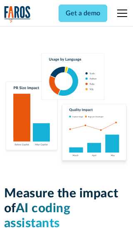  What do you see at coordinates (17, 14) in the screenshot?
I see `img: Logo of the analytics and reporting company Faros.` at bounding box center [17, 14].